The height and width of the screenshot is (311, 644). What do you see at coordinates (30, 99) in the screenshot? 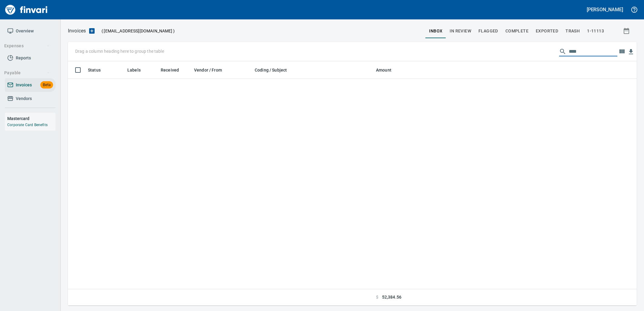
I see `a: Vendors` at bounding box center [30, 99].